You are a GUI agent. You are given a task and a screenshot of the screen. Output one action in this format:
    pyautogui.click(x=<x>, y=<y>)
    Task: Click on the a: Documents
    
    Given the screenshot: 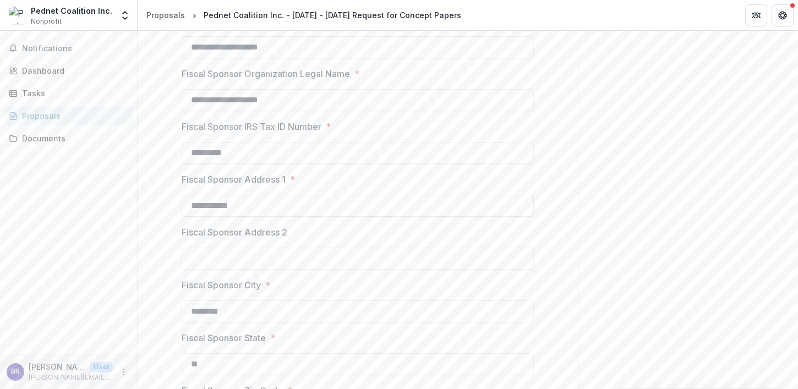 What is the action you would take?
    pyautogui.click(x=68, y=138)
    